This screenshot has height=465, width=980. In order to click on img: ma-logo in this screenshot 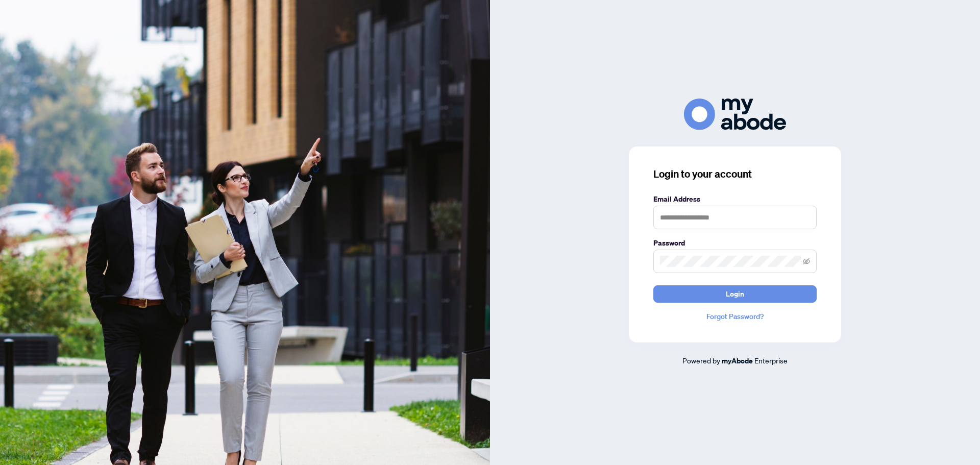, I will do `click(735, 114)`.